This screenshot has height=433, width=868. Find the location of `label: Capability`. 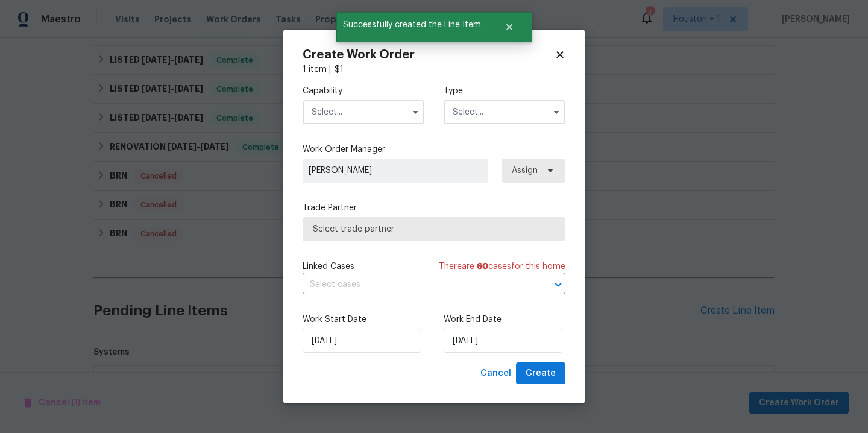

label: Capability is located at coordinates (363, 91).